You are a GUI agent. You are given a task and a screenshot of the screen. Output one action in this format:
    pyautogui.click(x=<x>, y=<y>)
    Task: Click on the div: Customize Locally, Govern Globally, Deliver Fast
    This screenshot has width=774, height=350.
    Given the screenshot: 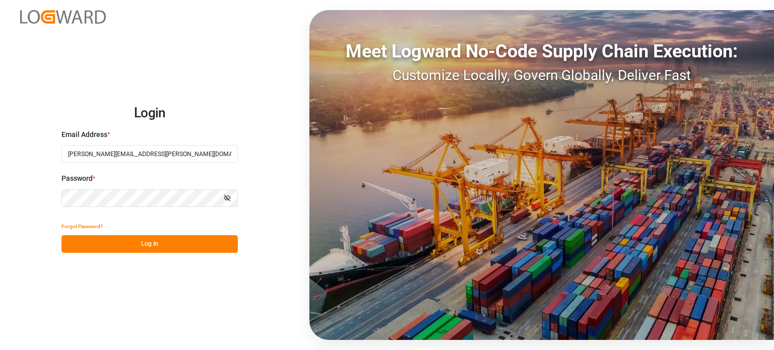 What is the action you would take?
    pyautogui.click(x=542, y=76)
    